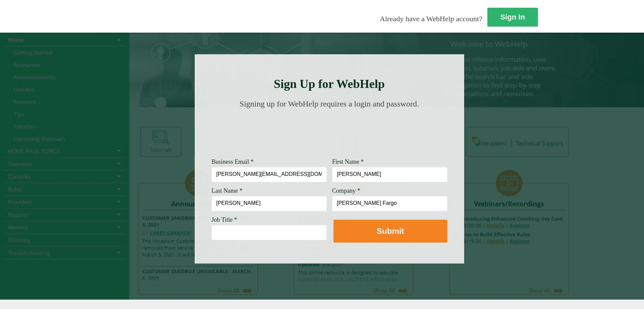 The image size is (644, 309). Describe the element at coordinates (224, 220) in the screenshot. I see `span: Job Title *` at that location.